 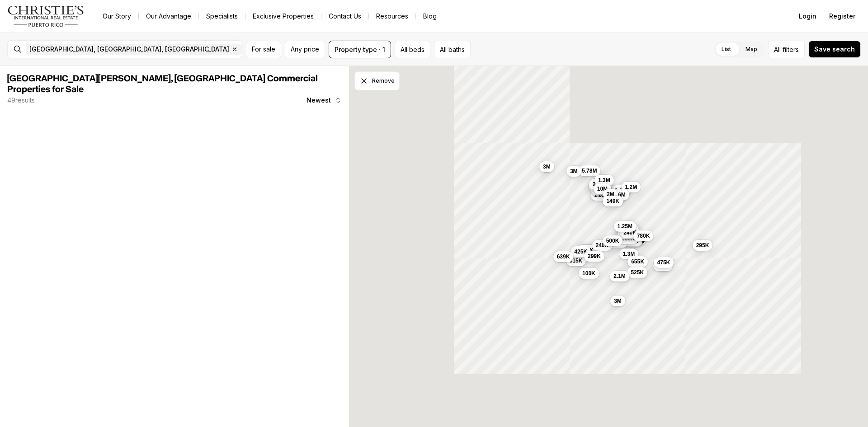 I want to click on span: 500K, so click(x=613, y=241).